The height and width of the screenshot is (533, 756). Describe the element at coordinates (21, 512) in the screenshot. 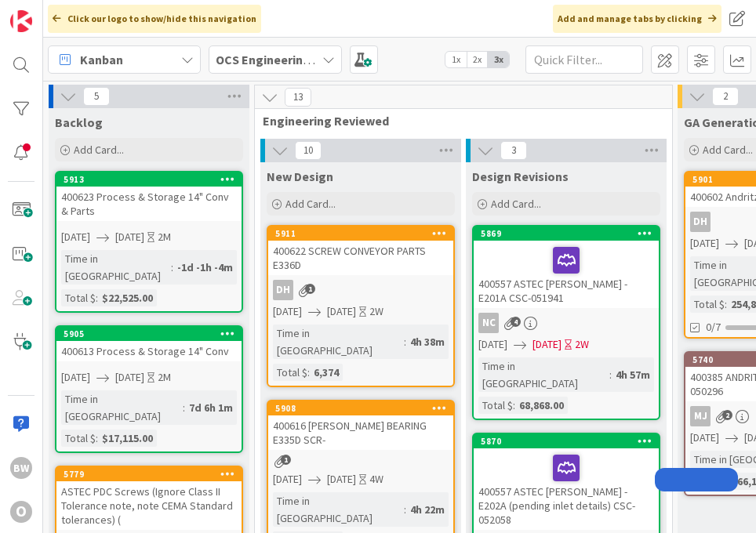

I see `div: O` at that location.